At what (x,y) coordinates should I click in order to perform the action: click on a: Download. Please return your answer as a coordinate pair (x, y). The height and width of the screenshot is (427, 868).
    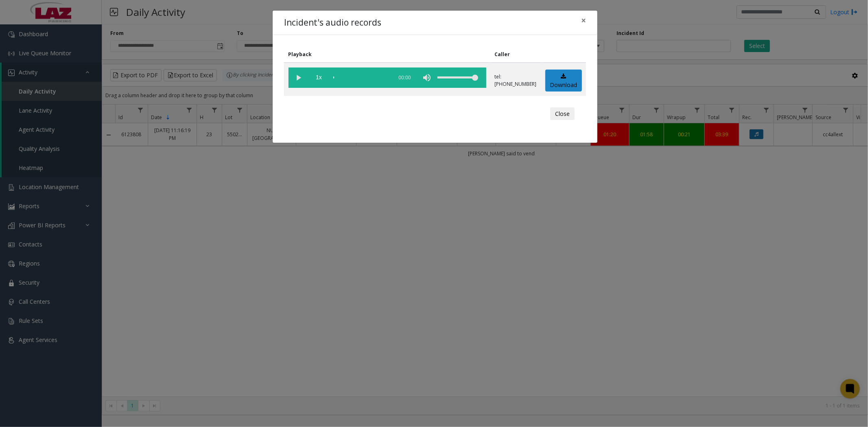
    Looking at the image, I should click on (564, 81).